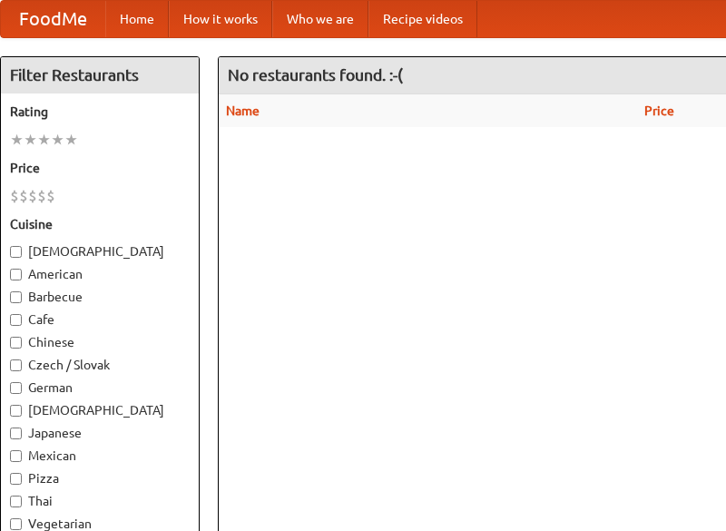 This screenshot has width=726, height=531. Describe the element at coordinates (315, 74) in the screenshot. I see `ng-pluralize: No restaurants found. :-(` at that location.